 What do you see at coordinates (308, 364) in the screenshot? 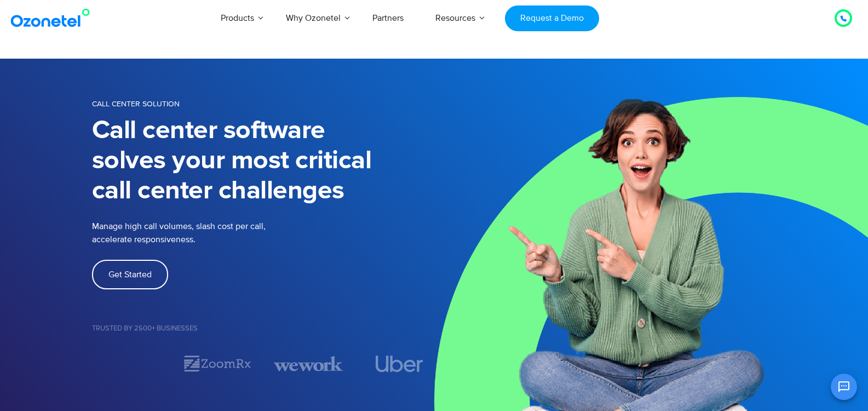
I see `div: 3 / 7` at bounding box center [308, 364].